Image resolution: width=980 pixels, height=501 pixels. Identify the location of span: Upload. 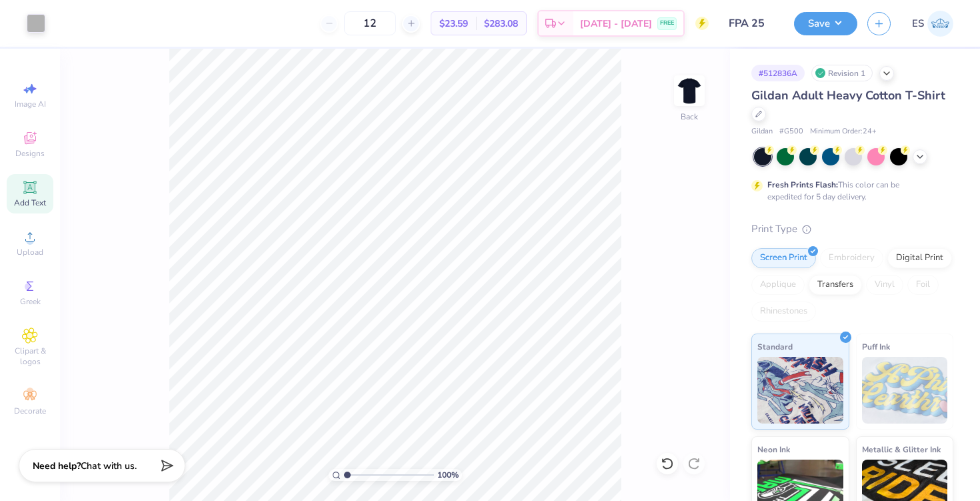
(30, 252).